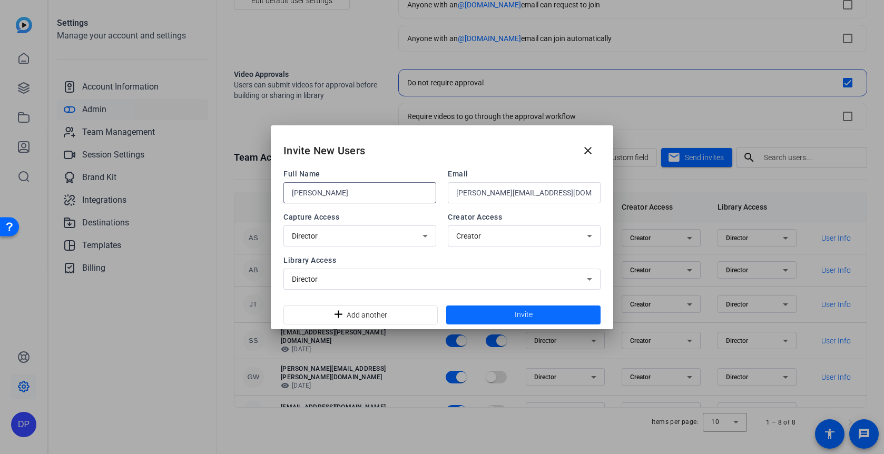  I want to click on span: Creator, so click(468, 236).